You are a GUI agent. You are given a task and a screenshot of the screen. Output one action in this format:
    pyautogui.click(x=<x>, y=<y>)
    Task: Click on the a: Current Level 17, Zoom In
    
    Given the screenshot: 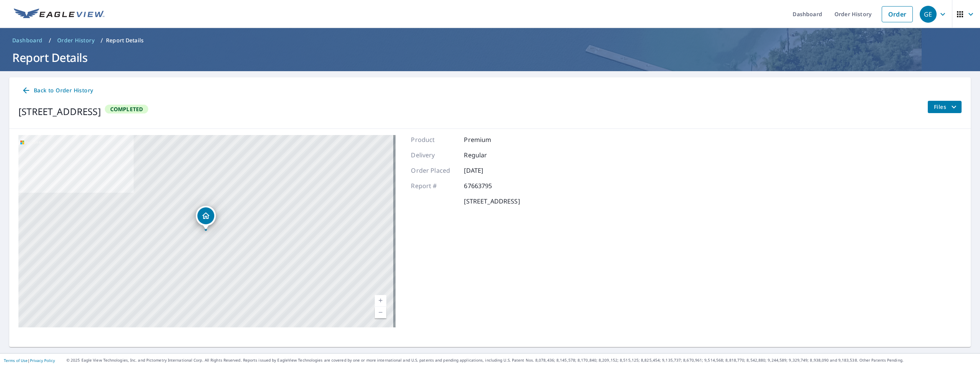 What is the action you would take?
    pyautogui.click(x=380, y=301)
    